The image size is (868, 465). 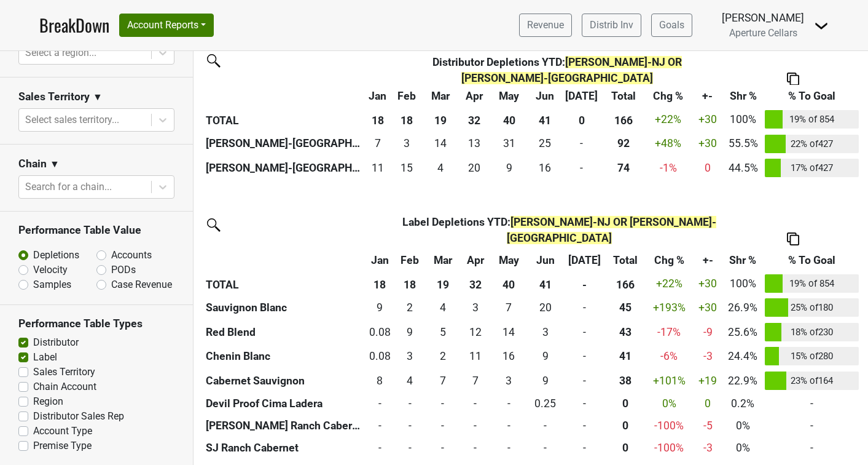 I want to click on th: 19, so click(x=442, y=284).